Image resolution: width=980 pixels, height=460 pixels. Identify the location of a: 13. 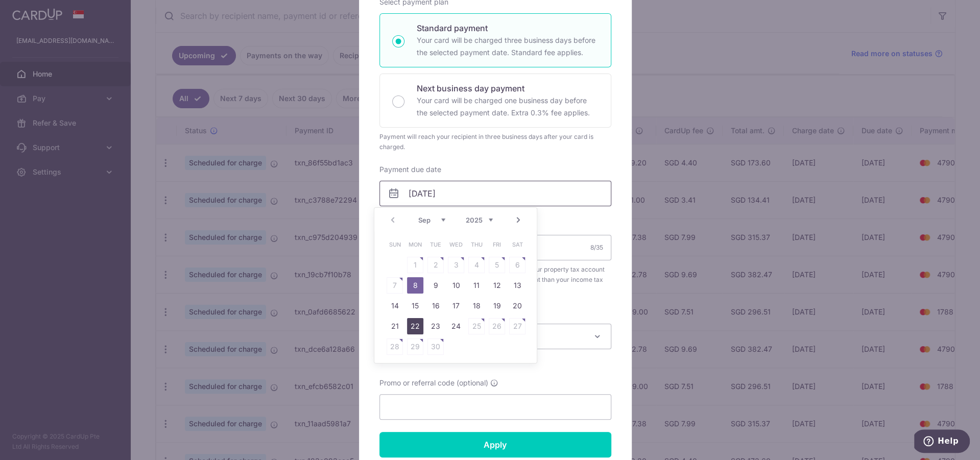
(517, 285).